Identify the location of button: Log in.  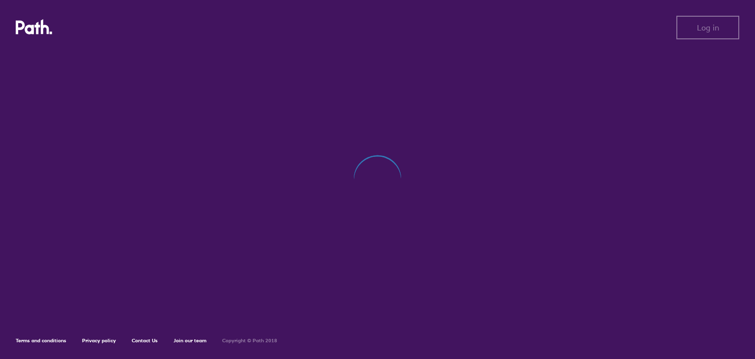
(708, 28).